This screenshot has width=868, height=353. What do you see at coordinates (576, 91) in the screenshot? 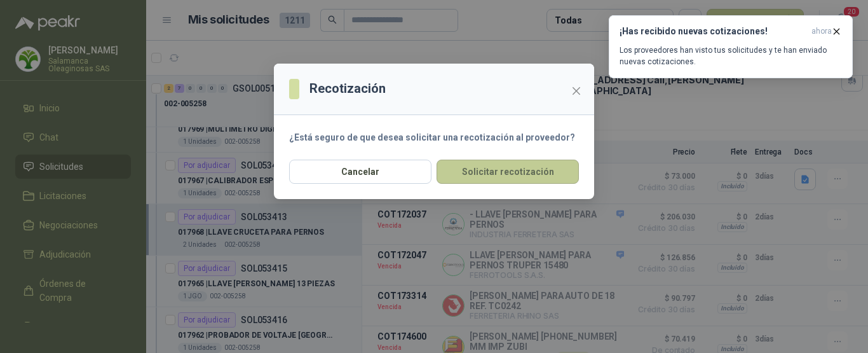
I see `button: Close` at bounding box center [576, 91].